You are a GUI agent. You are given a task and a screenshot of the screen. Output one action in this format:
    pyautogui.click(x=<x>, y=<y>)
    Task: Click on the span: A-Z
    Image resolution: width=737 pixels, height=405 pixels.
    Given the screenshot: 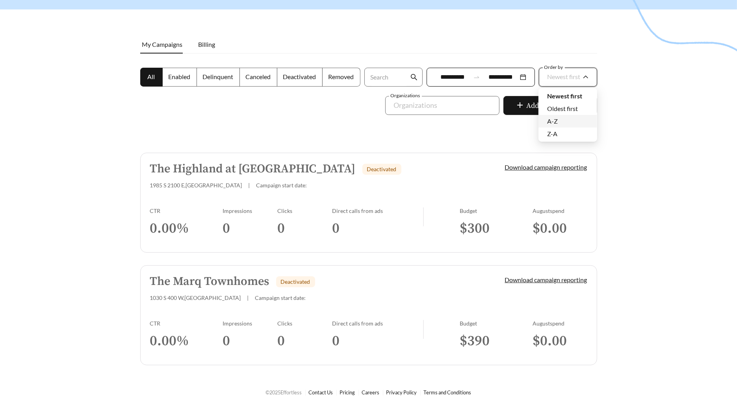 What is the action you would take?
    pyautogui.click(x=552, y=121)
    